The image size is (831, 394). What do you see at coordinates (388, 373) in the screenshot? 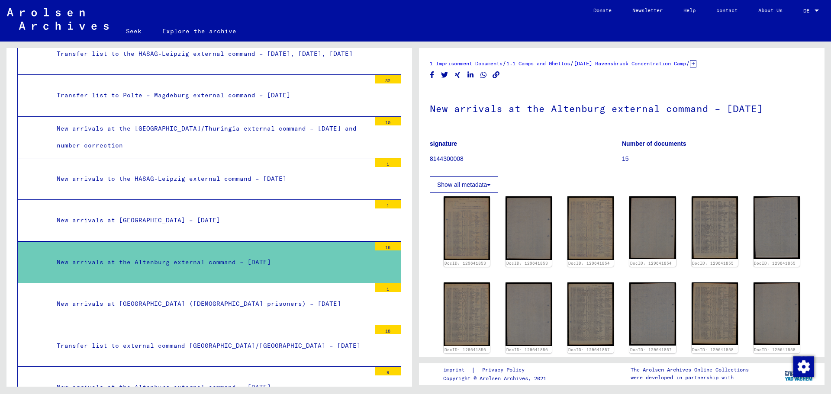
I see `font: 9` at bounding box center [388, 373].